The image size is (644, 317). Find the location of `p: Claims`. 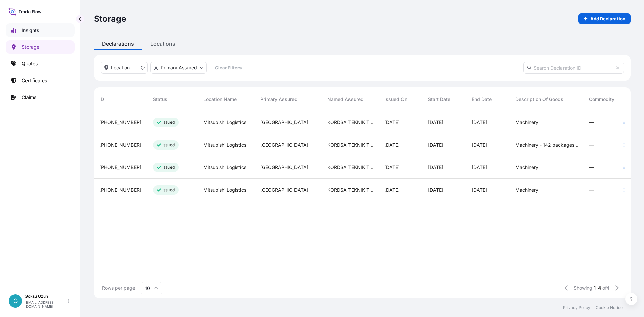

p: Claims is located at coordinates (29, 97).